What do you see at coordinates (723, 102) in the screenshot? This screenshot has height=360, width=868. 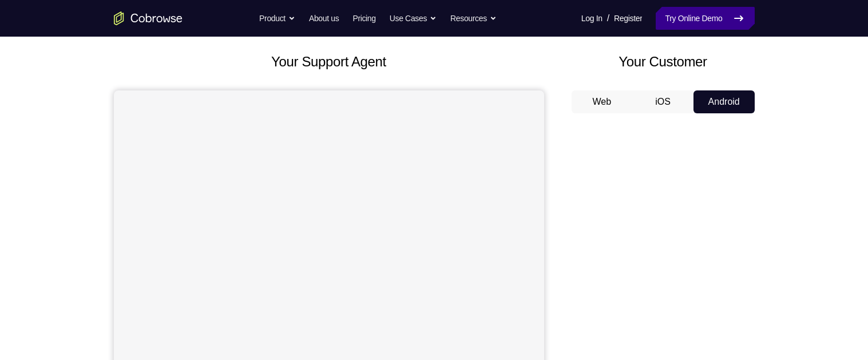 I see `button: Android` at bounding box center [723, 102].